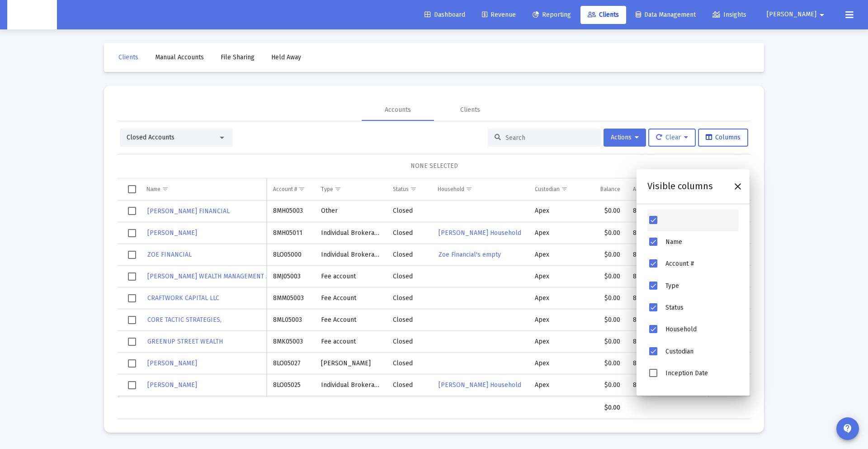 Image resolution: width=868 pixels, height=449 pixels. Describe the element at coordinates (151, 137) in the screenshot. I see `span: Closed Accounts` at that location.